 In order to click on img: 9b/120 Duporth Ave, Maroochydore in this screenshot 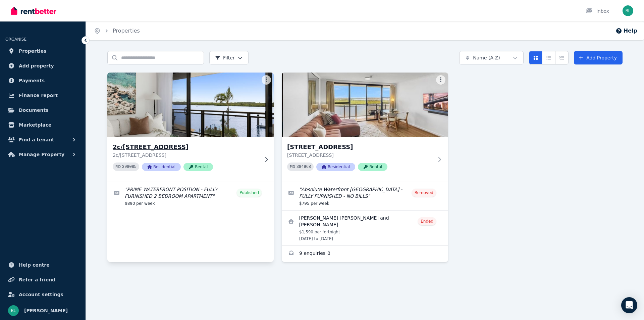, I will do `click(365, 105)`.